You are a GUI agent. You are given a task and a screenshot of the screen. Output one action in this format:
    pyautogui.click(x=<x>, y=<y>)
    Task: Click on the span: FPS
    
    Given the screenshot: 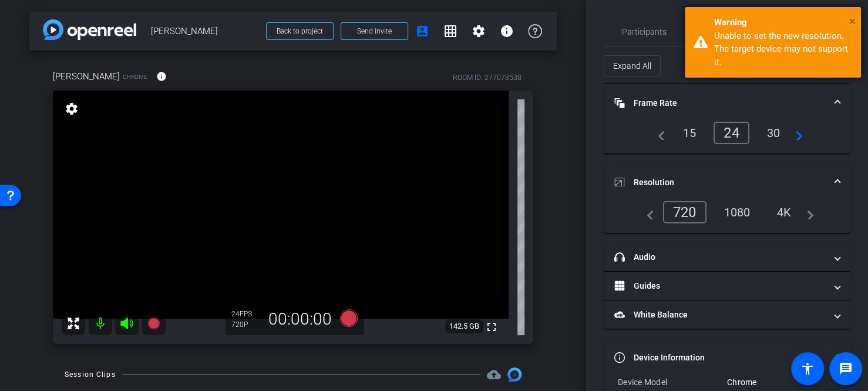 What is the action you would take?
    pyautogui.click(x=245, y=314)
    